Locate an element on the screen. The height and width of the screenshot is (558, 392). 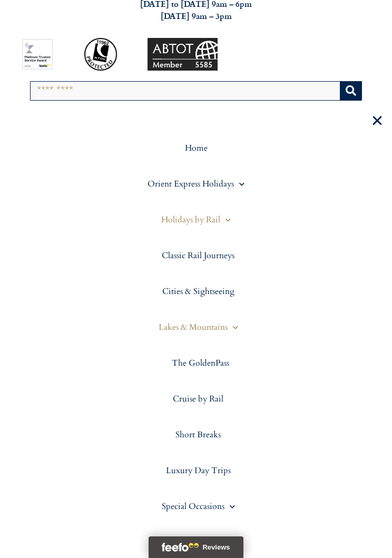
button: Search is located at coordinates (350, 91).